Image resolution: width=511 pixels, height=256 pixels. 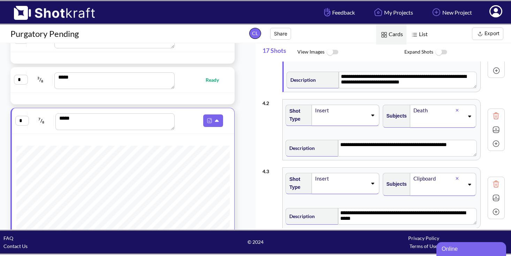 I want to click on img: Home Icon, so click(x=378, y=12).